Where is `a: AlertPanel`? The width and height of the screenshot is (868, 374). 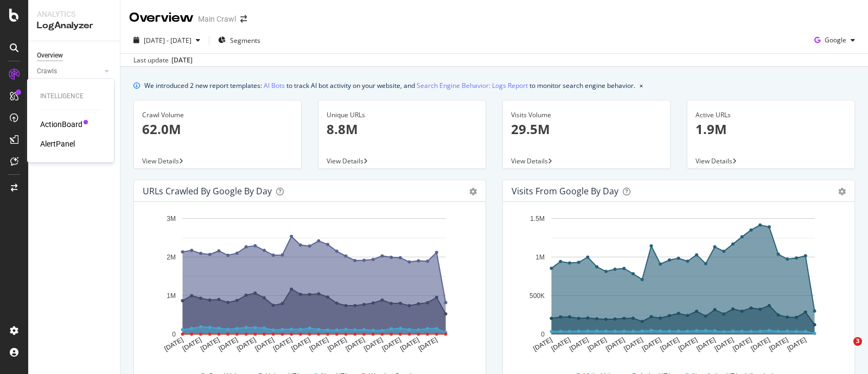 a: AlertPanel is located at coordinates (57, 144).